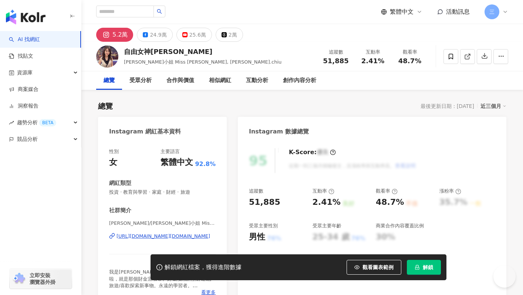 The width and height of the screenshot is (523, 295). I want to click on span: 投資 · 教育與學習 · 家庭 · 財經 · 旅遊, so click(162, 192).